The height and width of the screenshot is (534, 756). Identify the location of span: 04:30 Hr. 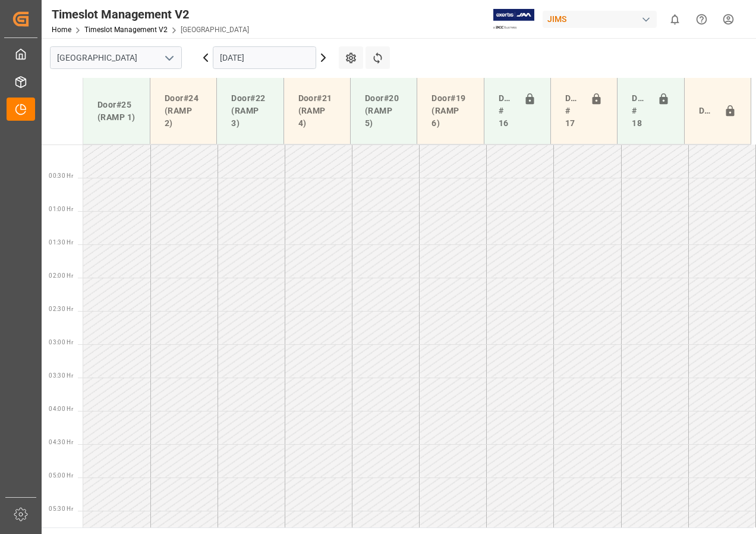
(60, 442).